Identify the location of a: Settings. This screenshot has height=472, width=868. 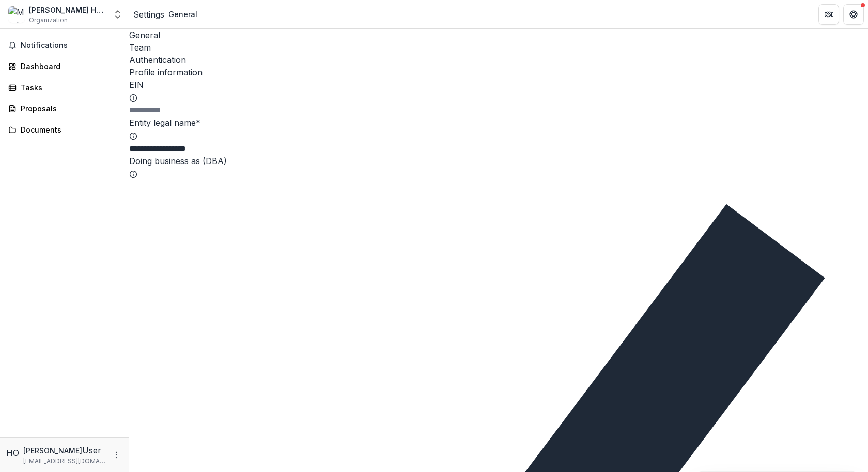
(149, 15).